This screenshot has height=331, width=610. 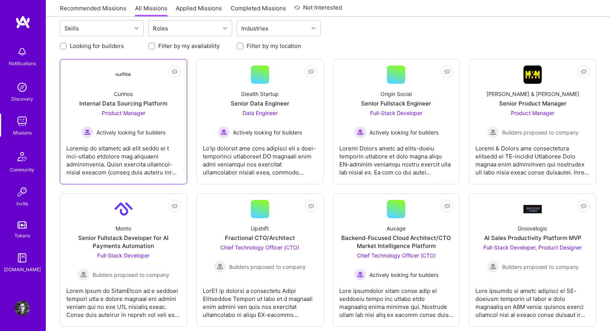 What do you see at coordinates (260, 300) in the screenshot?
I see `div: LorE1 ip dolorsi a consectetu Adipi Elitseddoe Tempori ut labo et d magnaali enim admini ven quis...` at bounding box center [260, 300].